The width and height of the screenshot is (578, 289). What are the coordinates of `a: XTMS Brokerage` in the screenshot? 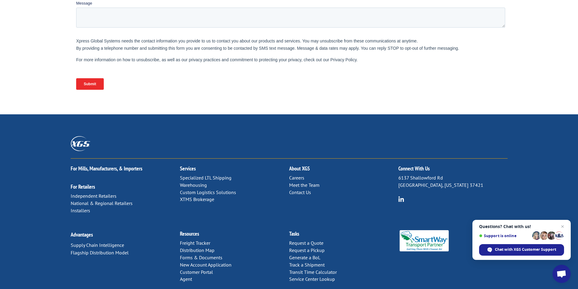 It's located at (197, 199).